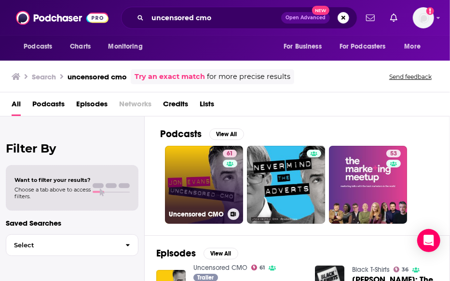 Image resolution: width=450 pixels, height=281 pixels. Describe the element at coordinates (197, 253) in the screenshot. I see `a: EpisodesView All` at that location.